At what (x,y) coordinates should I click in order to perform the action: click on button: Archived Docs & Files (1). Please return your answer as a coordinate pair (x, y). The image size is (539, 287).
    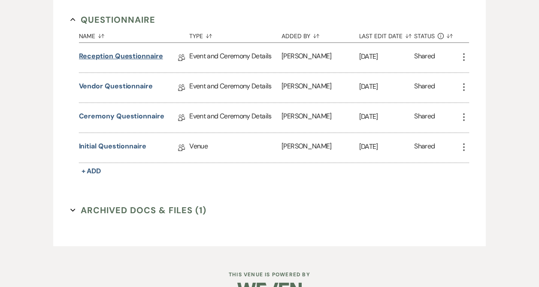
    Looking at the image, I should click on (139, 210).